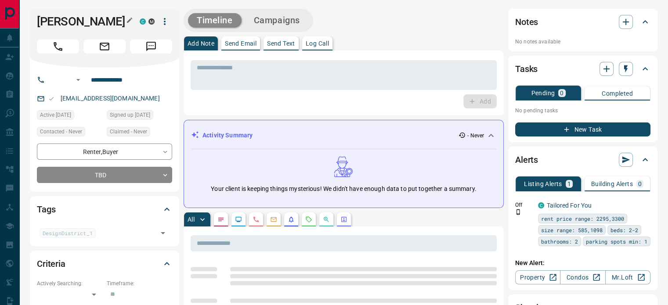 This screenshot has height=305, width=668. What do you see at coordinates (105, 264) in the screenshot?
I see `div: Criteria` at bounding box center [105, 264].